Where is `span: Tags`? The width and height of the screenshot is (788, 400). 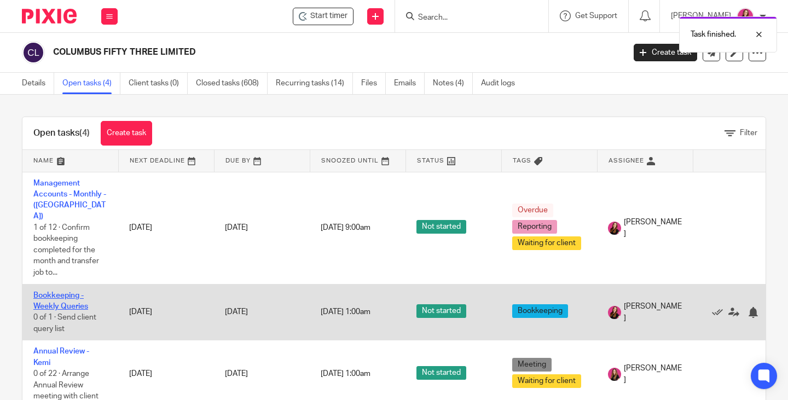 span: Tags is located at coordinates (522, 160).